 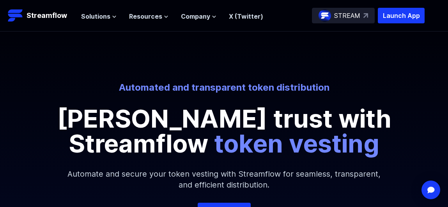 What do you see at coordinates (95, 16) in the screenshot?
I see `span: Solutions` at bounding box center [95, 16].